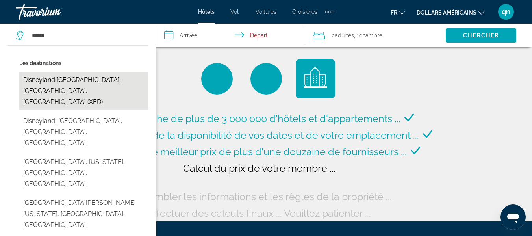  I want to click on button: Changer de devise, so click(450, 12).